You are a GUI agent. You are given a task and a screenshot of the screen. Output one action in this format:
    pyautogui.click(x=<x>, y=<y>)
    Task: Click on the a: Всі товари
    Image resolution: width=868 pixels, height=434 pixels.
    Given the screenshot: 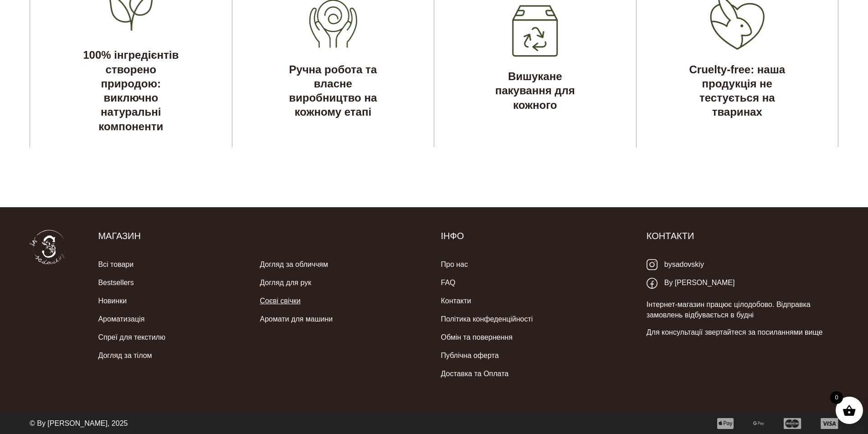 What is the action you would take?
    pyautogui.click(x=116, y=265)
    